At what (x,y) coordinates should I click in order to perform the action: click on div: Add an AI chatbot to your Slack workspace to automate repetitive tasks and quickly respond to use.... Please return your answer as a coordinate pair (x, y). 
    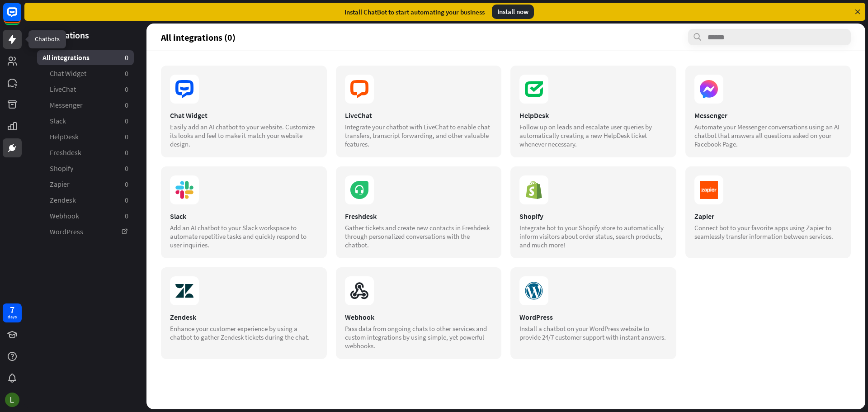
    Looking at the image, I should click on (244, 236).